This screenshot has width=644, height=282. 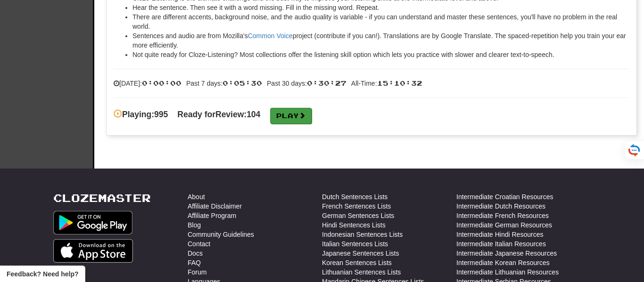 I want to click on a: Intermediate Dutch Resources, so click(x=501, y=206).